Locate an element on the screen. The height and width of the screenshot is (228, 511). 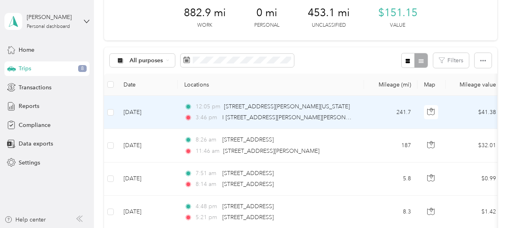
span: 882.9 mi is located at coordinates (205, 13).